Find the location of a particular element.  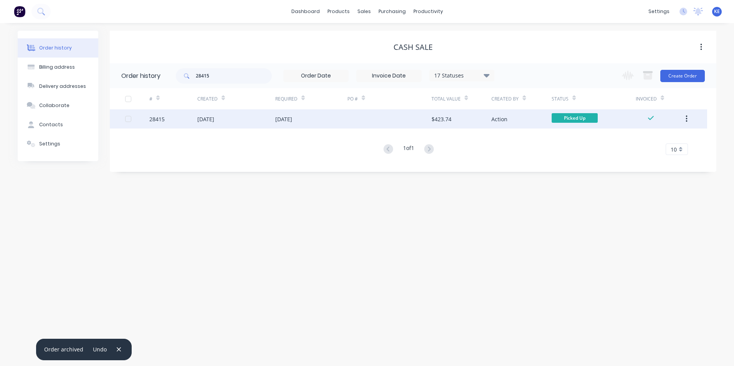

div: products is located at coordinates (339, 12).